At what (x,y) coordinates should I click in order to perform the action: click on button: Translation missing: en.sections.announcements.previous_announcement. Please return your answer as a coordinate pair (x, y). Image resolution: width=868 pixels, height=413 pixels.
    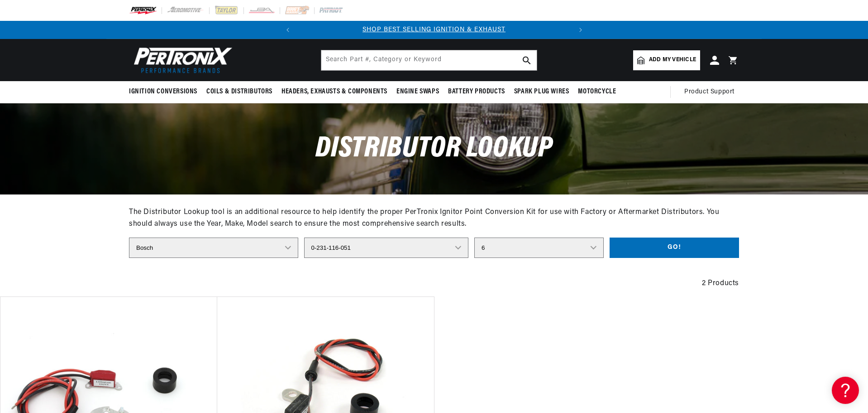
    Looking at the image, I should click on (288, 30).